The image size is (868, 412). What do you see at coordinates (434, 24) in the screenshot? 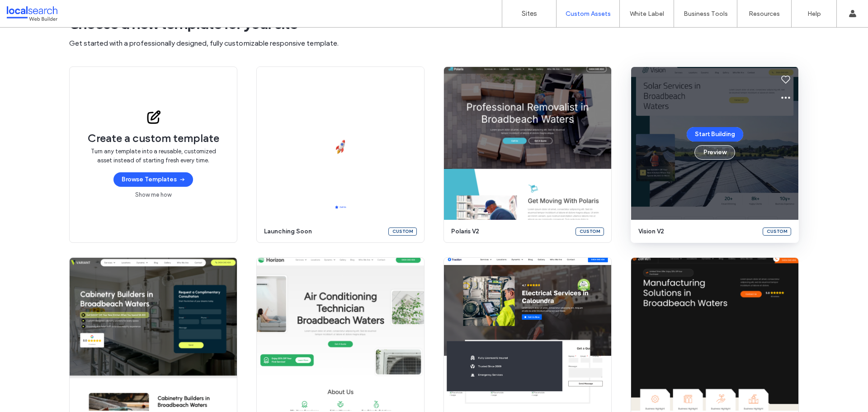
I see `span: Choose a new template for your site` at bounding box center [434, 24].